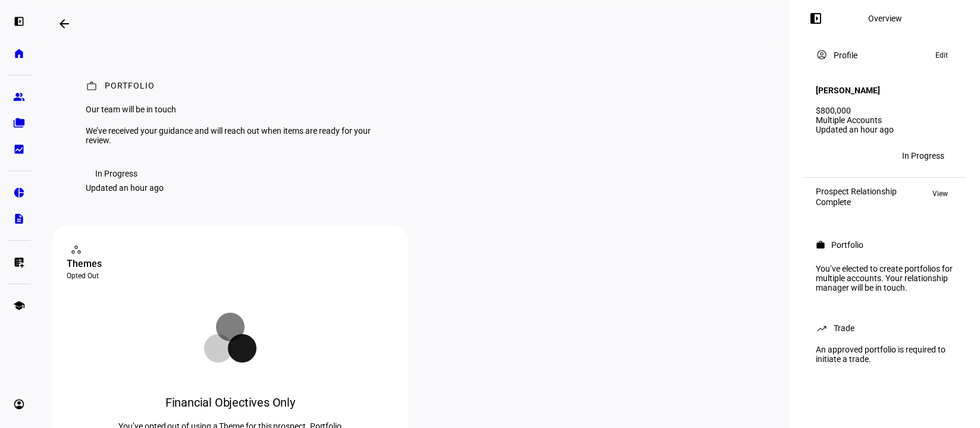 This screenshot has width=980, height=428. I want to click on eth-mat-symbol: left_panel_open, so click(19, 22).